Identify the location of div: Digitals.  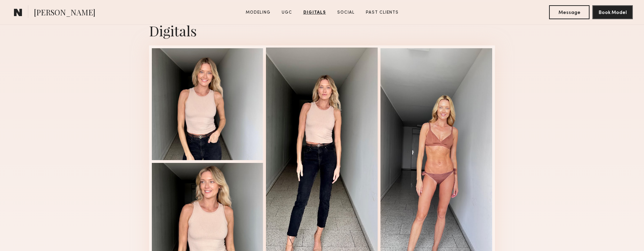
(322, 30).